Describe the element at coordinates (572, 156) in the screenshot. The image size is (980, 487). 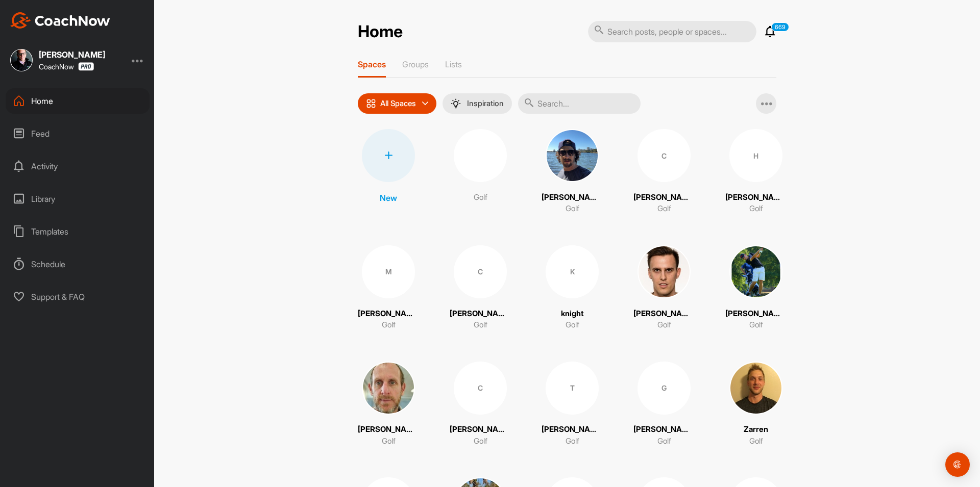
I see `img: square_c74c483136c5a322e8c3ab00325b5695.jpg` at that location.